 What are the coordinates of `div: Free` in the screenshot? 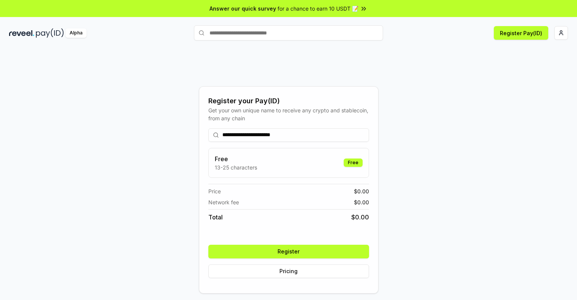 It's located at (353, 163).